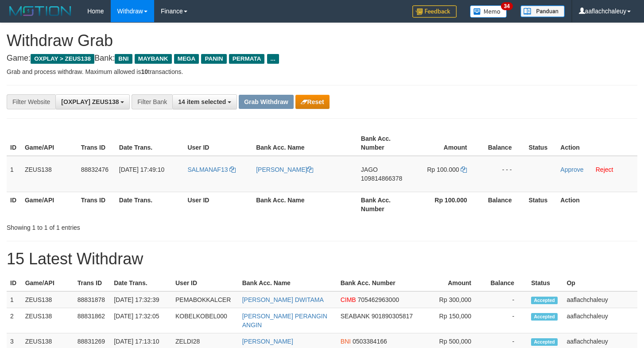  I want to click on th: Rp 100.000, so click(447, 204).